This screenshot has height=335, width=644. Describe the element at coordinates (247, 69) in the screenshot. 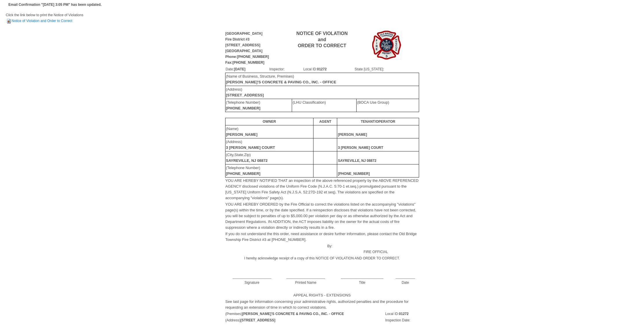

I see `td: Date:` at that location.